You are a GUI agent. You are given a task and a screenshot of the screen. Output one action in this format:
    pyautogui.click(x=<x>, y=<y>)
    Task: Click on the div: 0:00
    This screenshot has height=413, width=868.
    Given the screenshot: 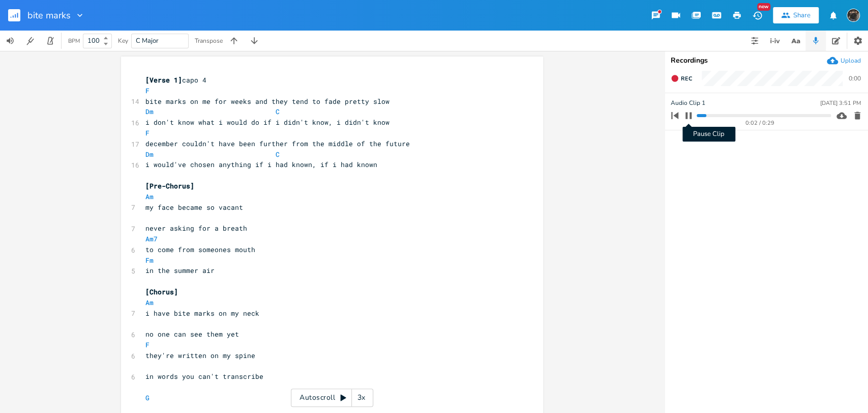 What is the action you would take?
    pyautogui.click(x=855, y=78)
    